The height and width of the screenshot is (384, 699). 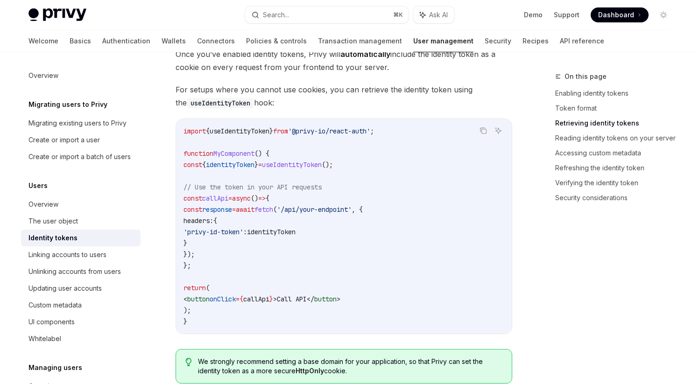 What do you see at coordinates (38, 186) in the screenshot?
I see `h5: Users` at bounding box center [38, 186].